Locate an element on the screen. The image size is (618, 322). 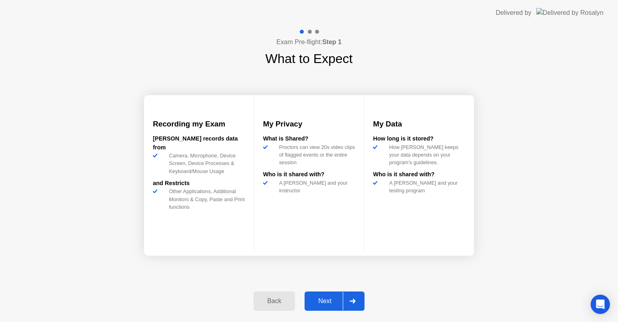
div: Delivered by is located at coordinates (513, 13).